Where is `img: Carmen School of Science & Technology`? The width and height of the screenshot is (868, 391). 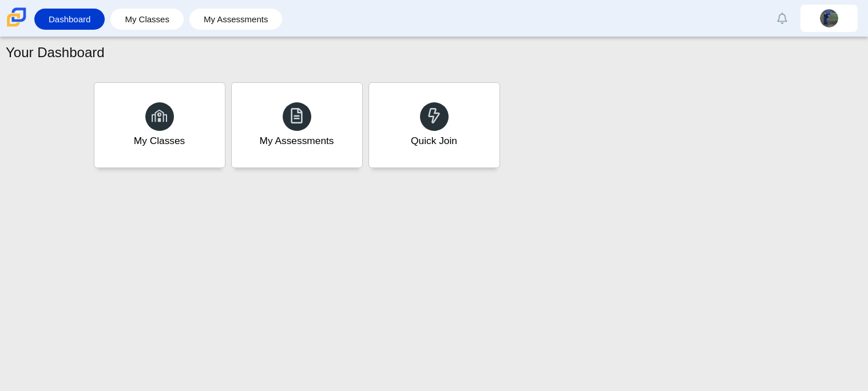 img: Carmen School of Science & Technology is located at coordinates (16, 17).